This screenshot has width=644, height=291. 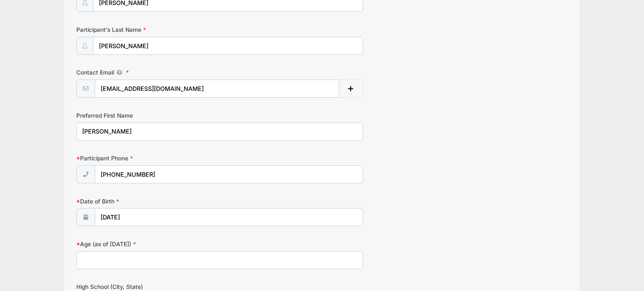 I want to click on label: Preferred First Name, so click(x=158, y=115).